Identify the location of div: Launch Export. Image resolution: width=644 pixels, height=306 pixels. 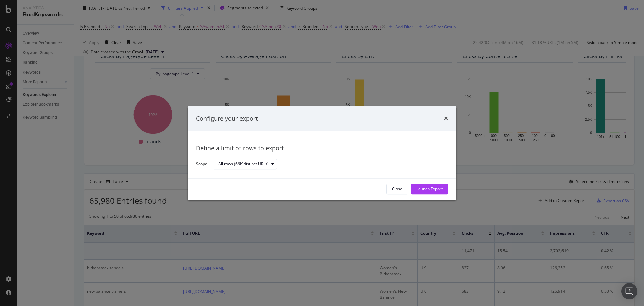
(430, 189).